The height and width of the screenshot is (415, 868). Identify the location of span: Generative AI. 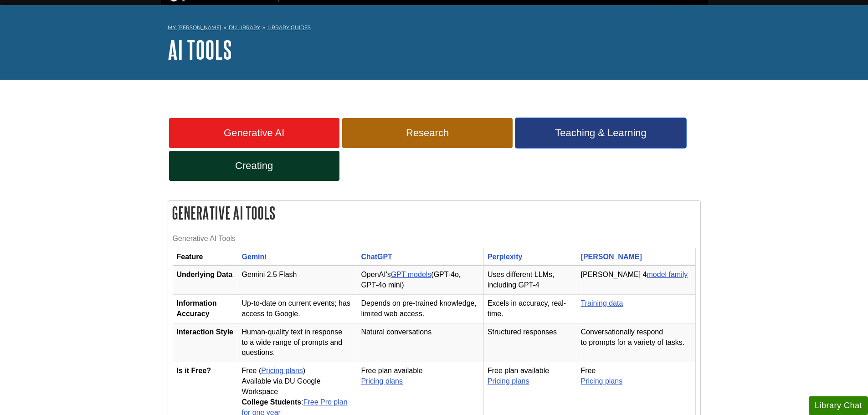
(254, 133).